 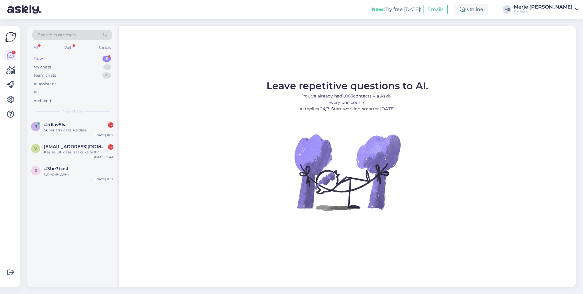 I want to click on span: Search customers, so click(x=57, y=35).